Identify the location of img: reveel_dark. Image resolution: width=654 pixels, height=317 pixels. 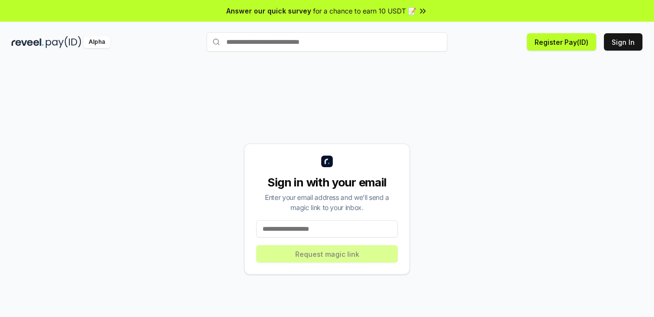
(27, 42).